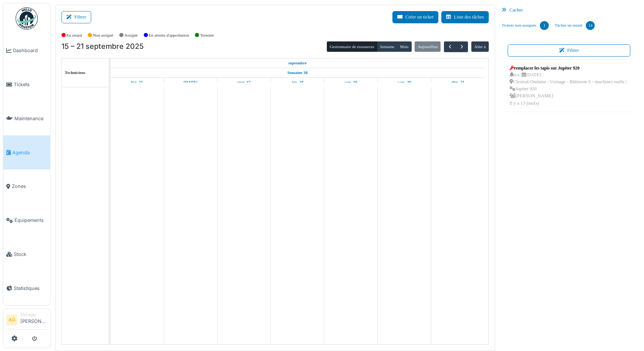  What do you see at coordinates (297, 82) in the screenshot?
I see `a: 18 septembre 2025` at bounding box center [297, 82].